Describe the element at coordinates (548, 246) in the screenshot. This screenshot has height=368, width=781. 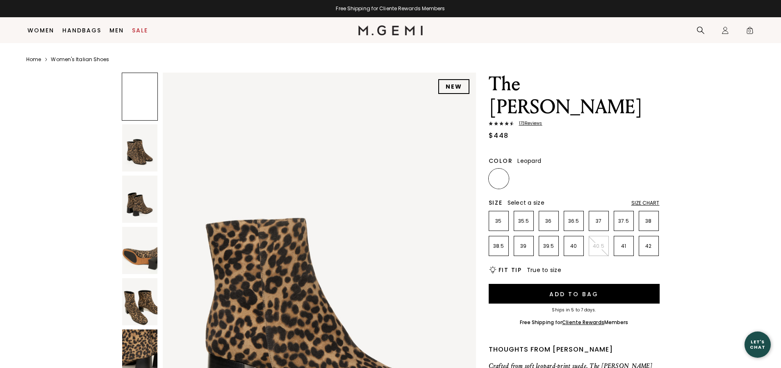
I see `p: 39.5` at that location.